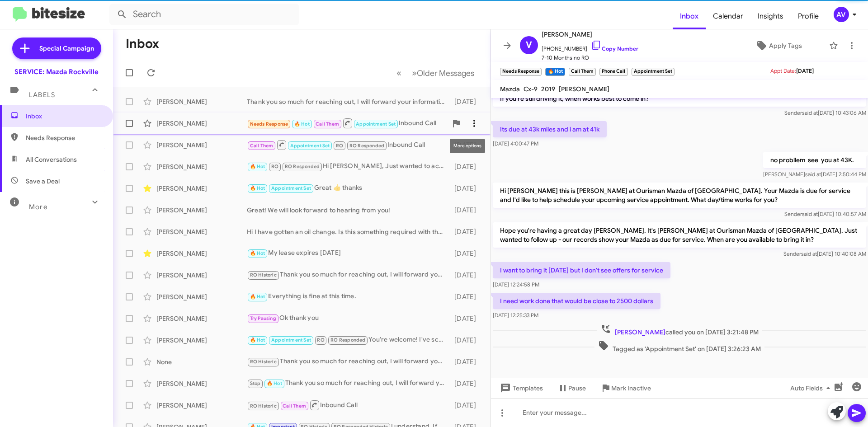 This screenshot has height=427, width=868. Describe the element at coordinates (841, 15) in the screenshot. I see `div: AV` at that location.